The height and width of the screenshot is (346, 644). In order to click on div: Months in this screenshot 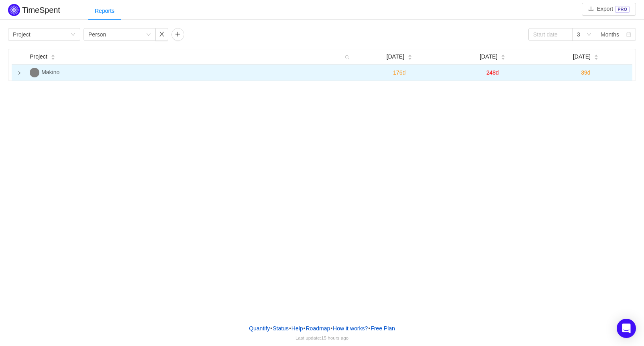, I will do `click(609, 35)`.